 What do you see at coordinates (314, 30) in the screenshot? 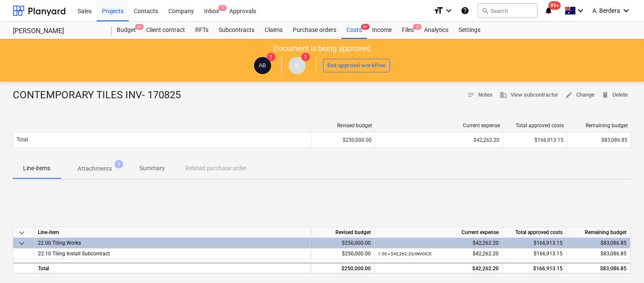
I see `a: Purchase orders` at bounding box center [314, 30].